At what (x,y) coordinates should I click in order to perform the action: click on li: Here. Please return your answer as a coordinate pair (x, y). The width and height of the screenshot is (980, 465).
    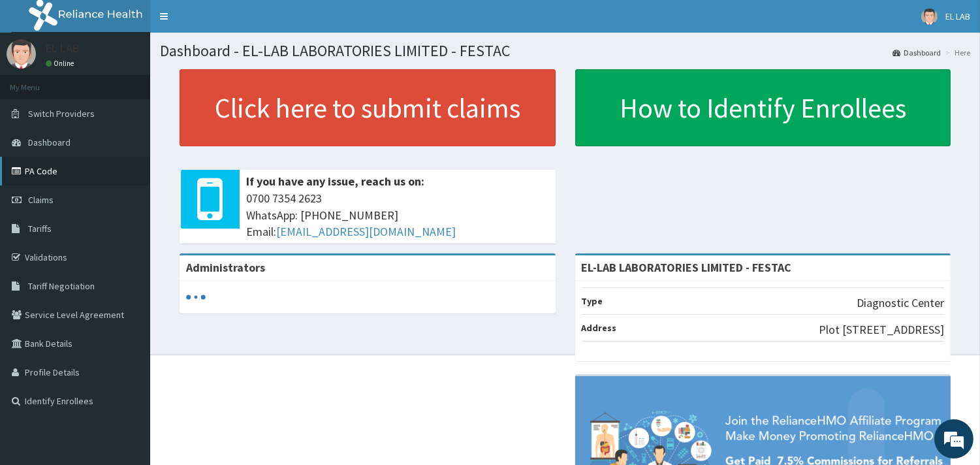
    Looking at the image, I should click on (955, 52).